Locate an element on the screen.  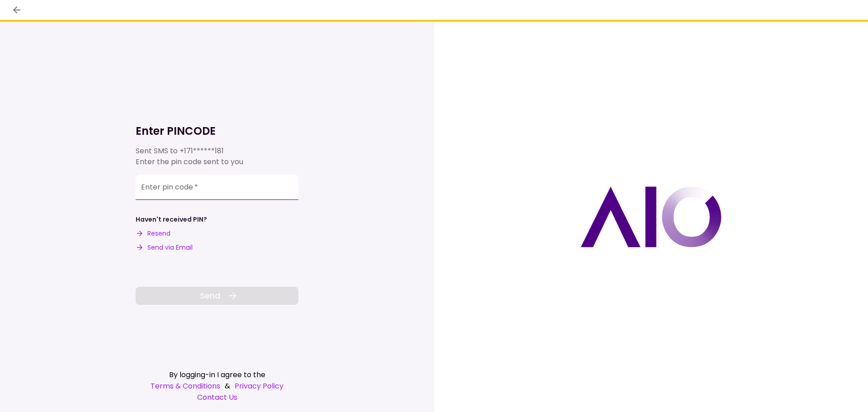
div: Haven't received PIN? is located at coordinates (171, 220).